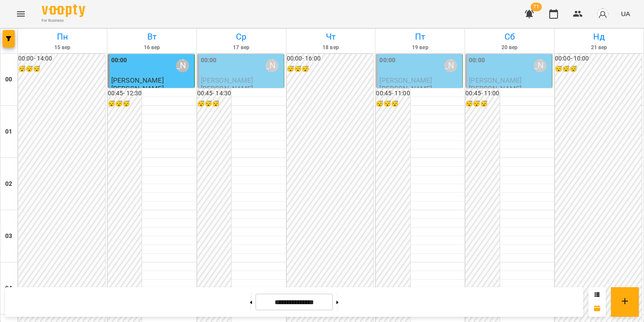 Image resolution: width=644 pixels, height=322 pixels. I want to click on h6: 16 вер, so click(152, 47).